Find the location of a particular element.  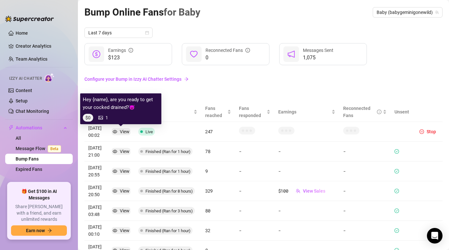

span: Live is located at coordinates (149, 132).